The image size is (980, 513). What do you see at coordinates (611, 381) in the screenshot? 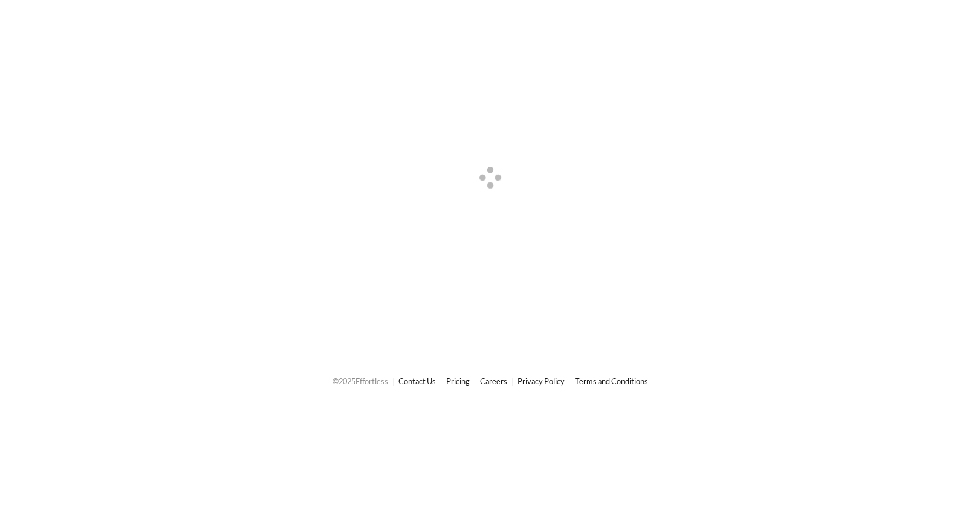
I see `a: Terms and Conditions` at bounding box center [611, 381].